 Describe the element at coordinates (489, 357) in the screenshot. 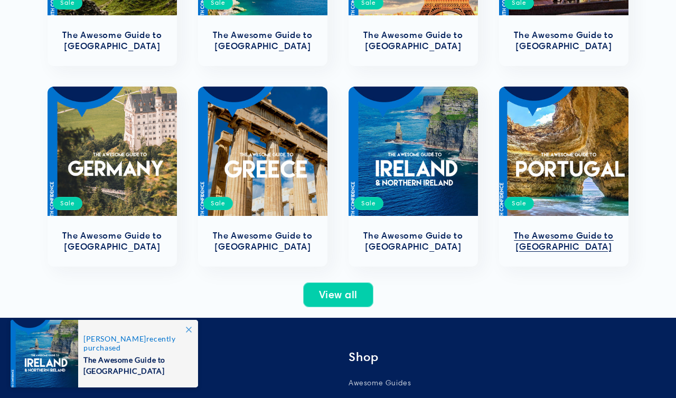

I see `h2: Shop` at that location.